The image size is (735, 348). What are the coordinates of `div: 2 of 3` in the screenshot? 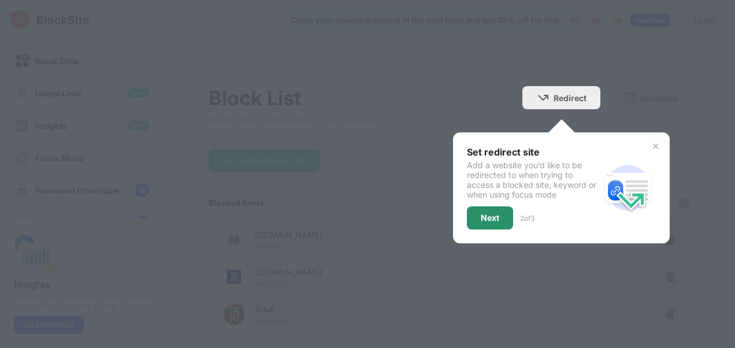 It's located at (527, 218).